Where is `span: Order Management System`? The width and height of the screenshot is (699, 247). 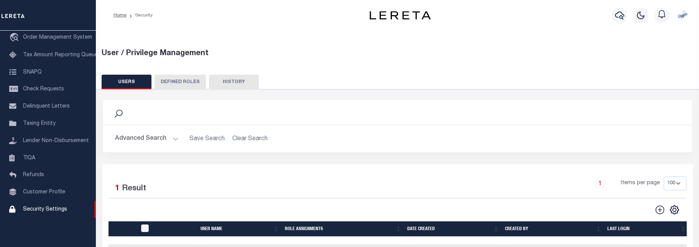
span: Order Management System is located at coordinates (58, 38).